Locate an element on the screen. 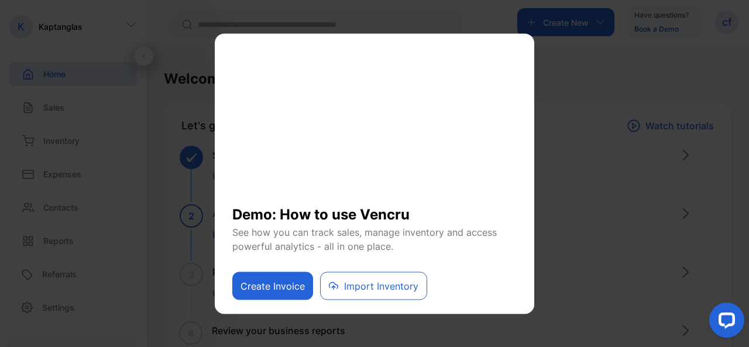  button: Import Inventory is located at coordinates (373, 286).